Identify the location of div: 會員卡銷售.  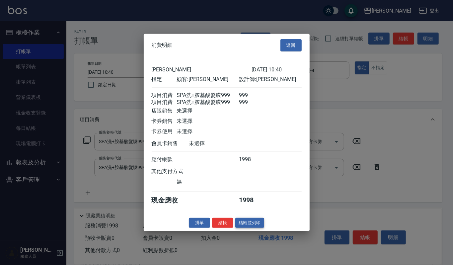
(170, 143).